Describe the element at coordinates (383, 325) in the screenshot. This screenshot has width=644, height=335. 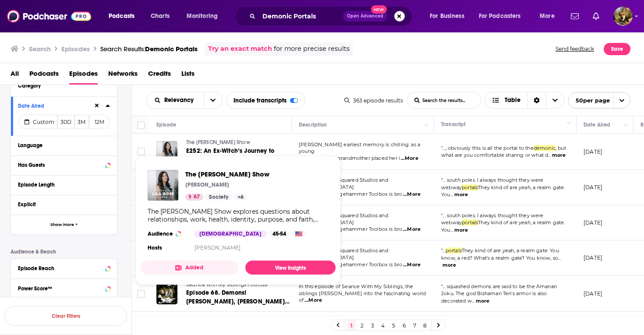
I see `a: 4` at that location.